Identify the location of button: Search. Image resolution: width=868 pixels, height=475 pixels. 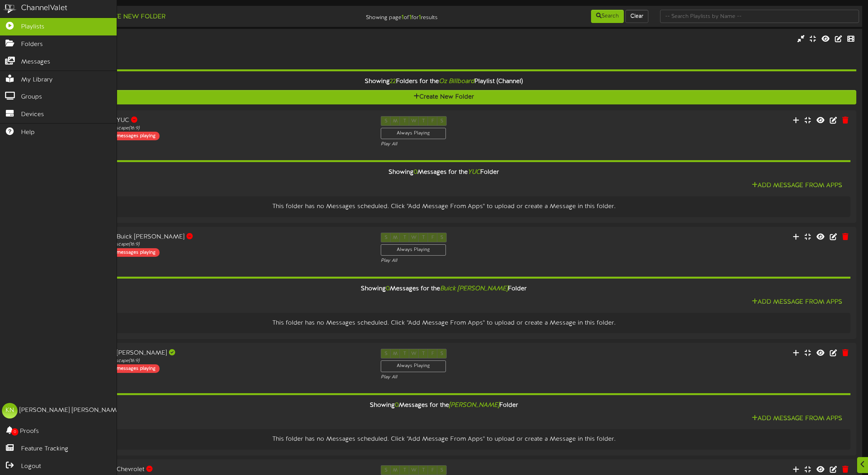
(608, 16).